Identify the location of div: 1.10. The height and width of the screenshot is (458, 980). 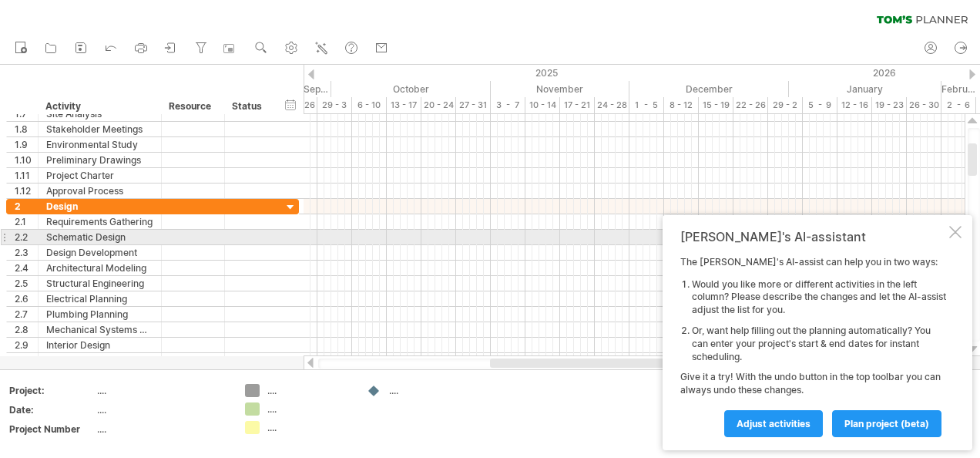
(26, 160).